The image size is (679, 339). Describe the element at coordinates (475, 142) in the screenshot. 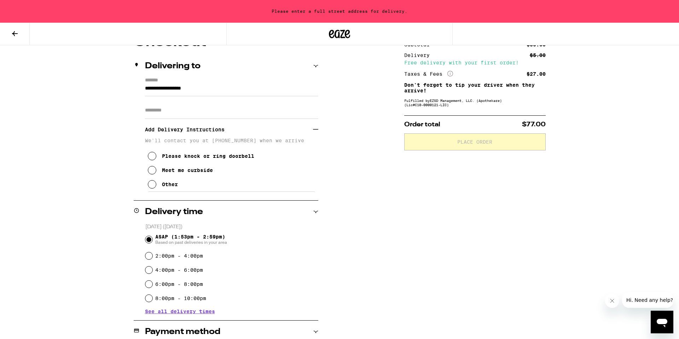

I see `span: Place Order` at that location.